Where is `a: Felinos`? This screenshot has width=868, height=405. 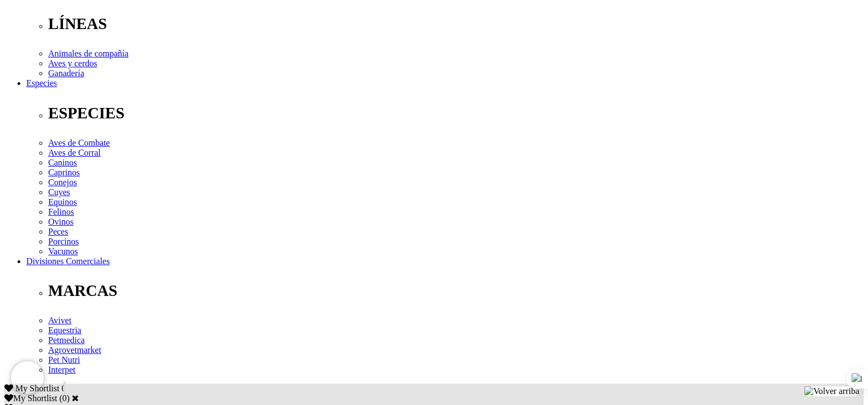
a: Felinos is located at coordinates (61, 212).